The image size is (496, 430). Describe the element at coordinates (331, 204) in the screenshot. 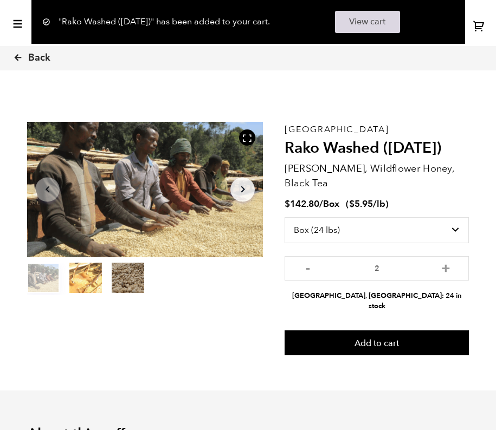

I see `span: Box` at that location.